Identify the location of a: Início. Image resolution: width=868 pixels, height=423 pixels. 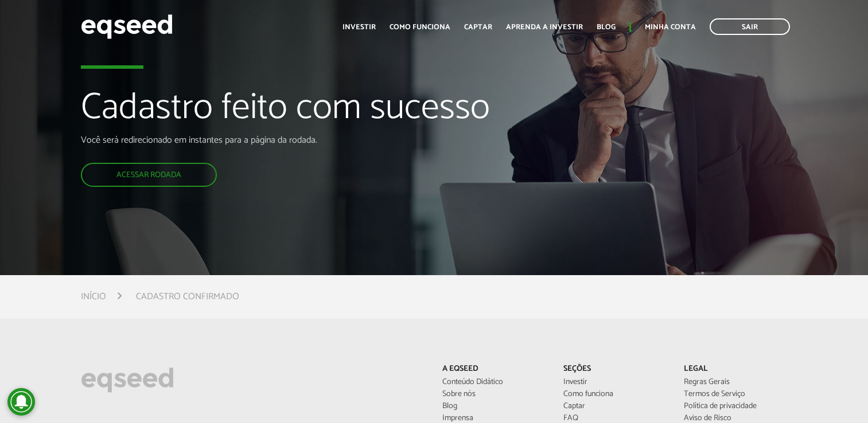
(93, 297).